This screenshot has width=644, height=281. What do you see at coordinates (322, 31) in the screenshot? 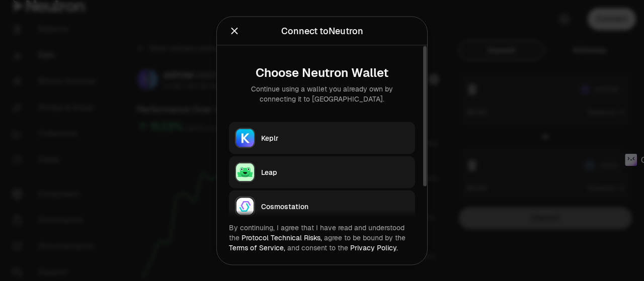
I see `div: Connect to Neutron` at bounding box center [322, 31].